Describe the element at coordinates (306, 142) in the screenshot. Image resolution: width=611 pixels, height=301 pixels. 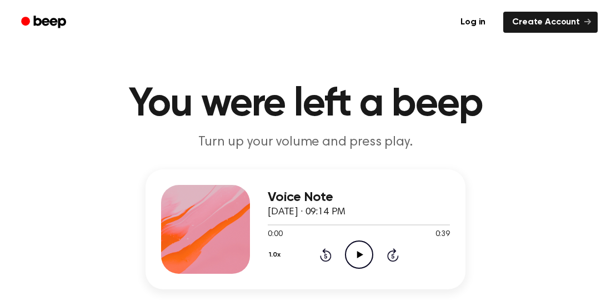
I see `p: Turn up your volume and press play.` at that location.